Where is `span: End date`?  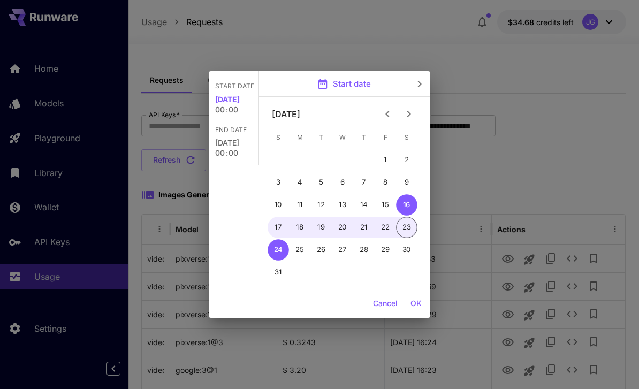
span: End date is located at coordinates (231, 130).